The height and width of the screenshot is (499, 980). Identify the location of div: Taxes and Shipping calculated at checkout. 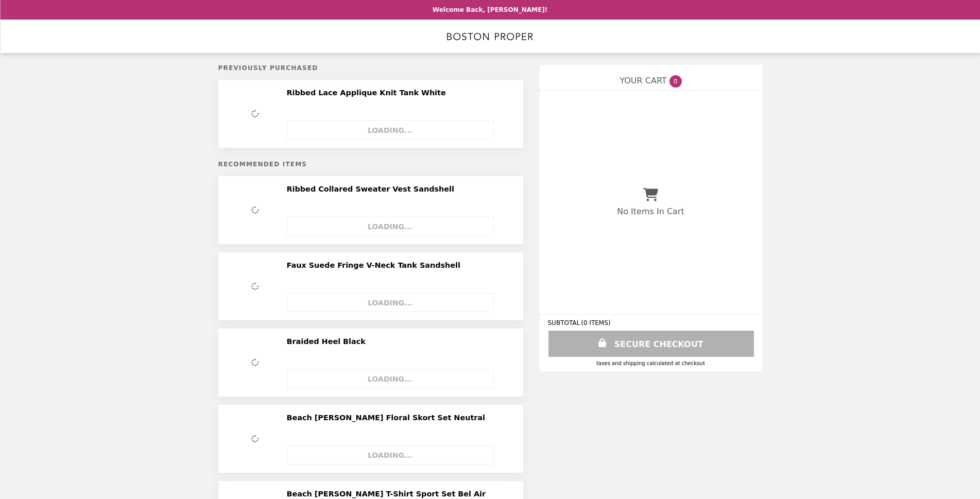
(651, 363).